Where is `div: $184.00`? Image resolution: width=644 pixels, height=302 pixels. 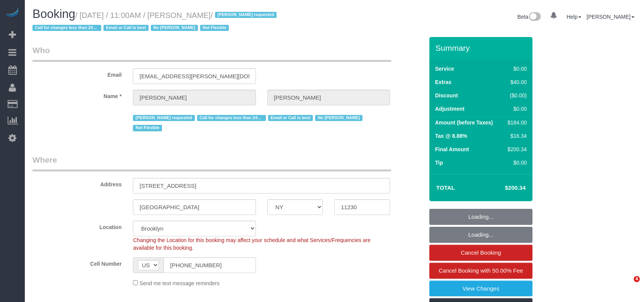 div: $184.00 is located at coordinates (516, 123).